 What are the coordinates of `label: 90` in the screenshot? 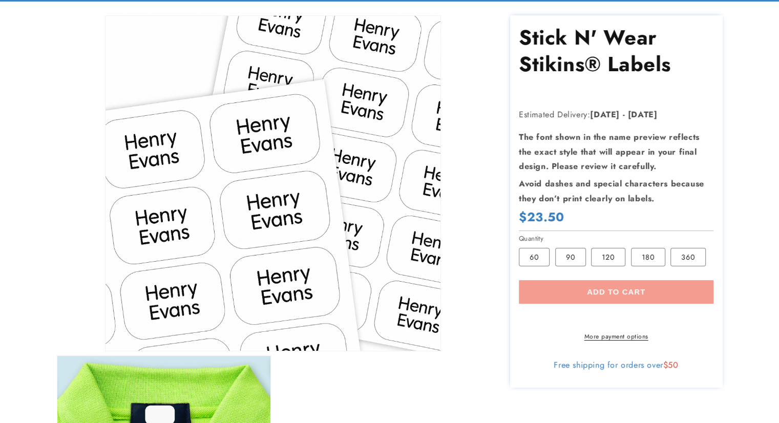 It's located at (571, 258).